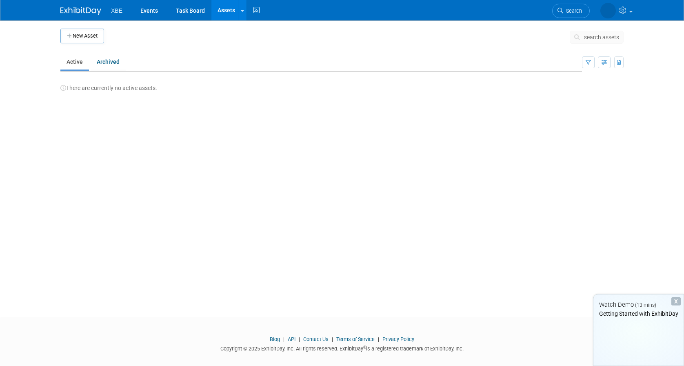 This screenshot has width=684, height=366. I want to click on span: Search, so click(573, 11).